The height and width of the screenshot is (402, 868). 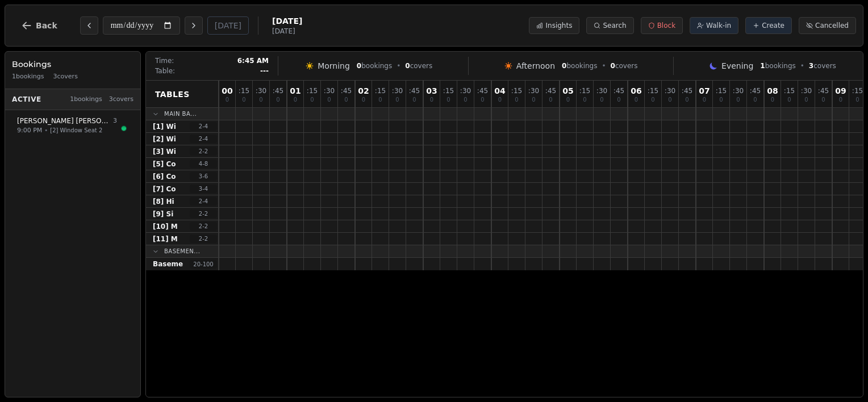 I want to click on span: 07, so click(x=704, y=91).